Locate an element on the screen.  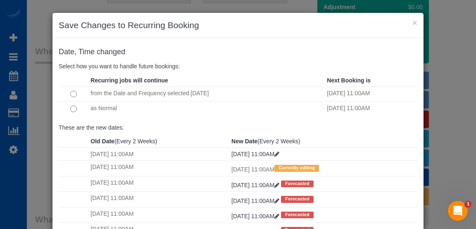
span: 1 is located at coordinates (469, 204).